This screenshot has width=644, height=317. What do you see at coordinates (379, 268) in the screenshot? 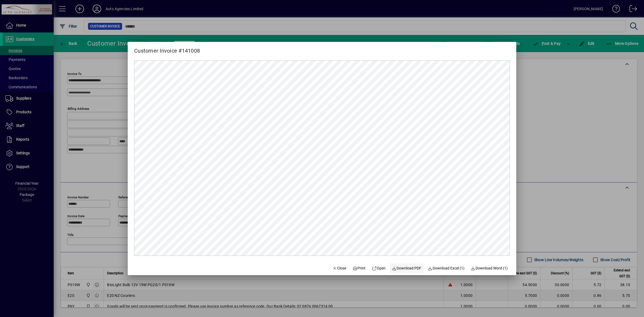
I see `a: Open` at bounding box center [379, 268].